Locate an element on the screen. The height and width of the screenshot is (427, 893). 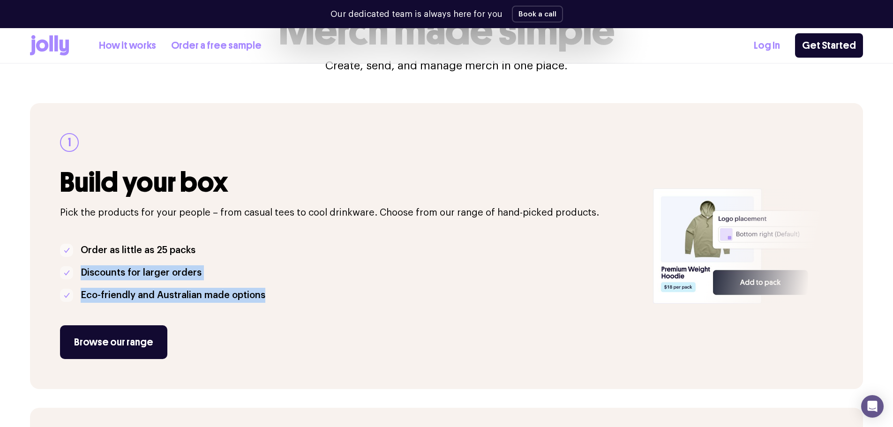
button: Book a call is located at coordinates (537, 14).